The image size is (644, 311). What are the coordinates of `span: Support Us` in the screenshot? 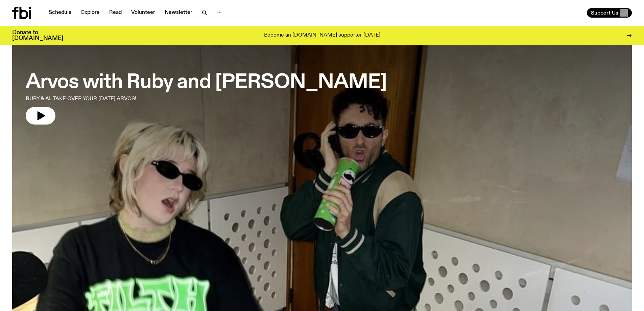 It's located at (605, 13).